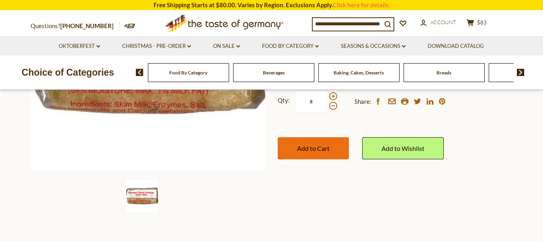 Image resolution: width=543 pixels, height=241 pixels. I want to click on a: Account, so click(438, 23).